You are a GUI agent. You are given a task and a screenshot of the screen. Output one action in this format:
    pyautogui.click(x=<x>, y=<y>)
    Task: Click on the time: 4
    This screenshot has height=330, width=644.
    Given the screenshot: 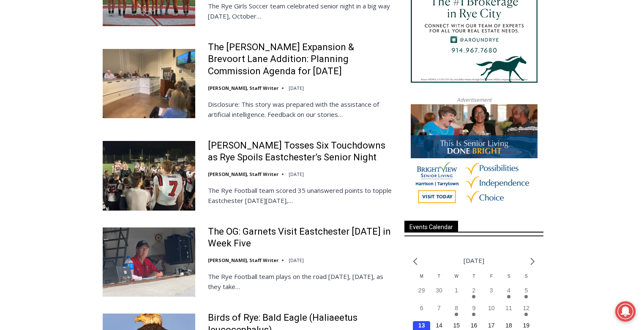 What is the action you would take?
    pyautogui.click(x=508, y=290)
    